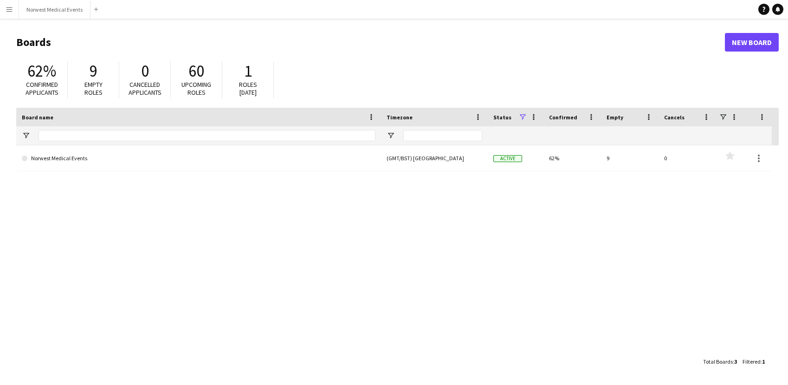  Describe the element at coordinates (145, 71) in the screenshot. I see `span: 0` at that location.